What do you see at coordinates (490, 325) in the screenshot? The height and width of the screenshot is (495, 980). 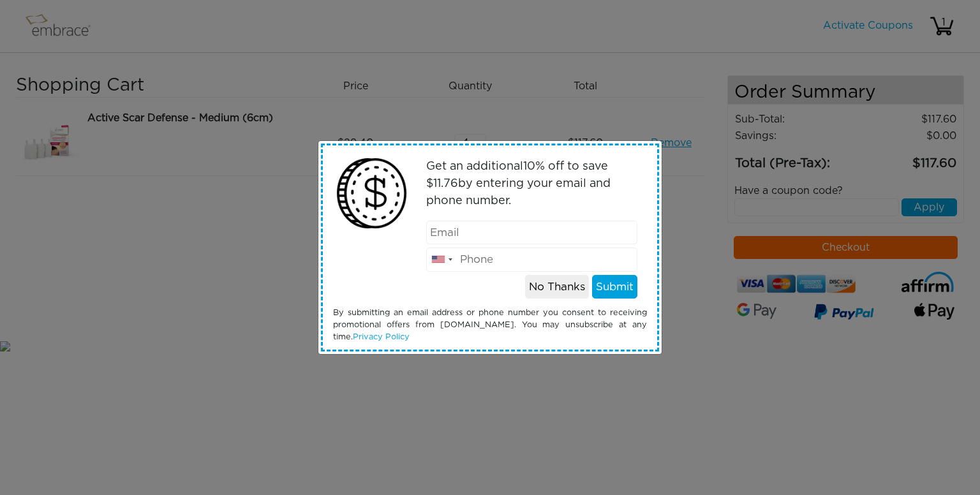 I see `div: By submitting an email address or phone number you consent to receiving promotional offers from [...` at bounding box center [490, 325].